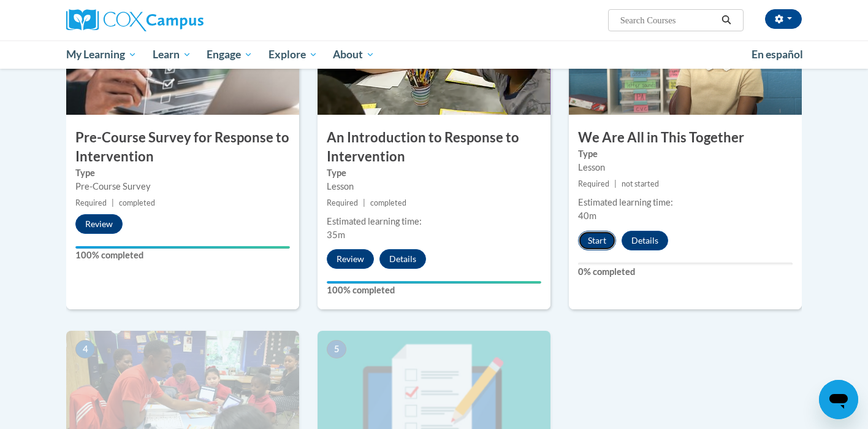 This screenshot has height=429, width=868. What do you see at coordinates (183, 147) in the screenshot?
I see `h3: Pre-Course Survey for Response to Intervention` at bounding box center [183, 147].